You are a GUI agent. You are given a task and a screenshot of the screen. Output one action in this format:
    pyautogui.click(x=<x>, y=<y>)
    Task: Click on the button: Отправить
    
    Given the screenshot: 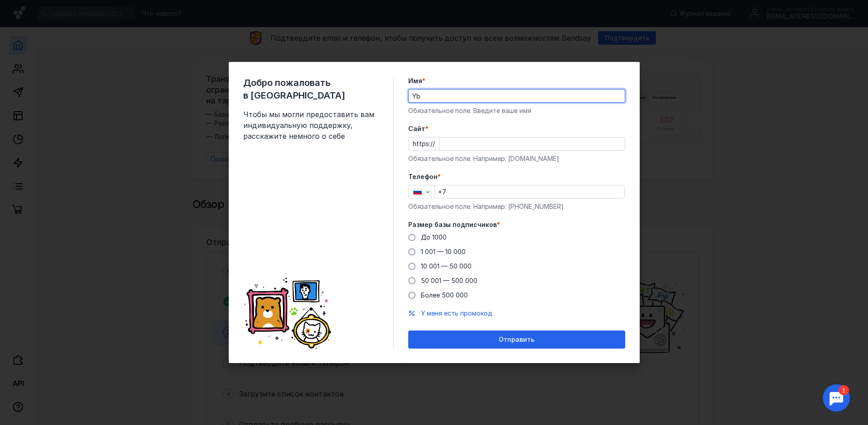 What is the action you would take?
    pyautogui.click(x=517, y=340)
    